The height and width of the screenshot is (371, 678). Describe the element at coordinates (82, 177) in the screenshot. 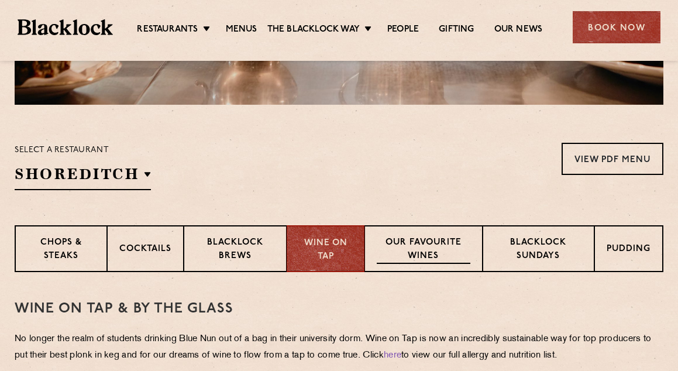

I see `h2: Shoreditch` at that location.